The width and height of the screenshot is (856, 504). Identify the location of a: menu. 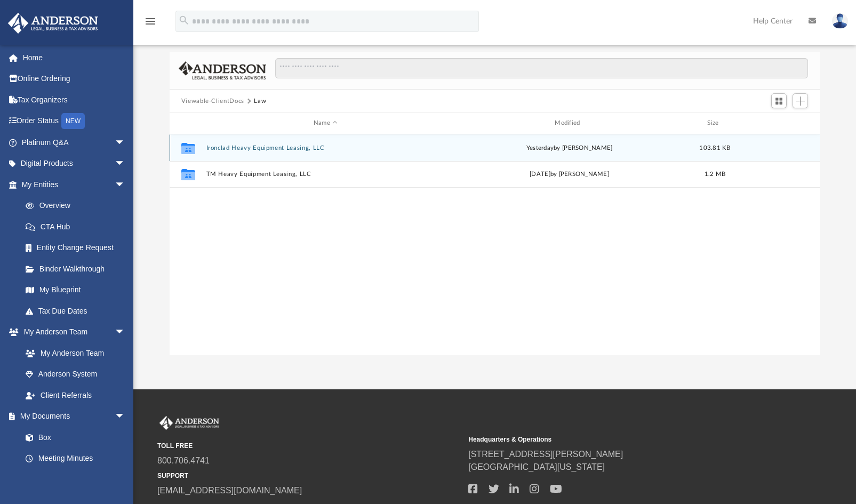
(151, 24).